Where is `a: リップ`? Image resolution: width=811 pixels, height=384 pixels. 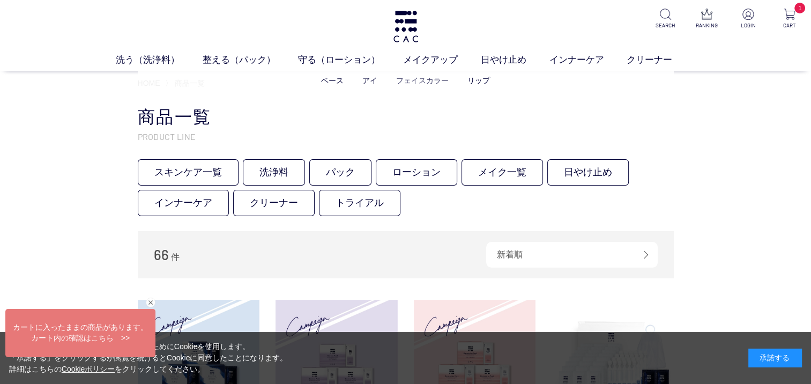 a: リップ is located at coordinates (478, 80).